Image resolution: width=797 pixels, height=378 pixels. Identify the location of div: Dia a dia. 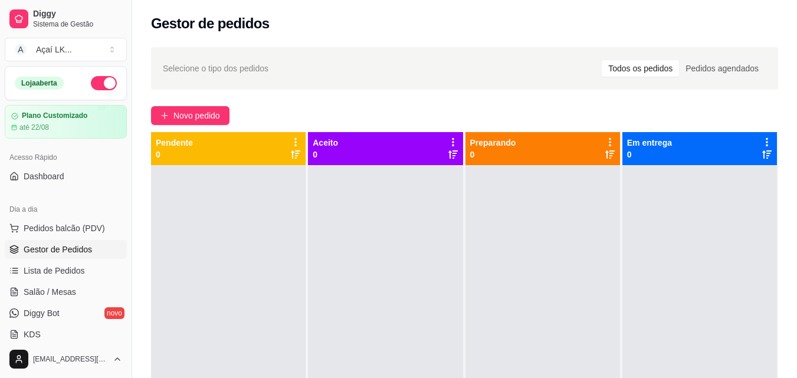
(66, 210).